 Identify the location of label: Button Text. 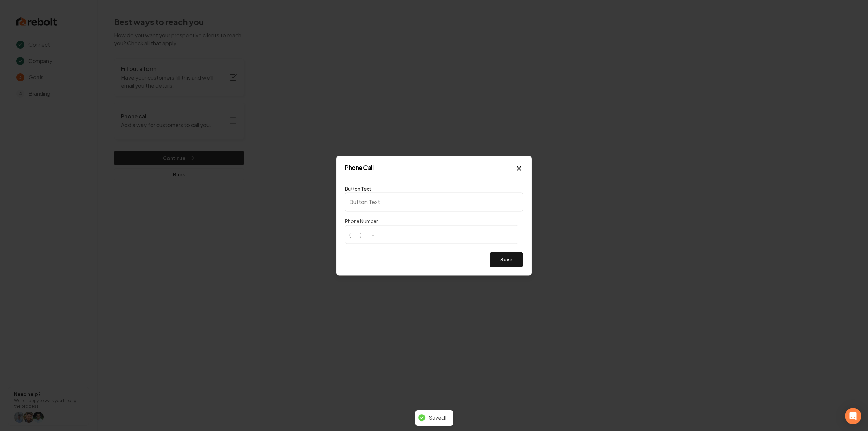
(358, 188).